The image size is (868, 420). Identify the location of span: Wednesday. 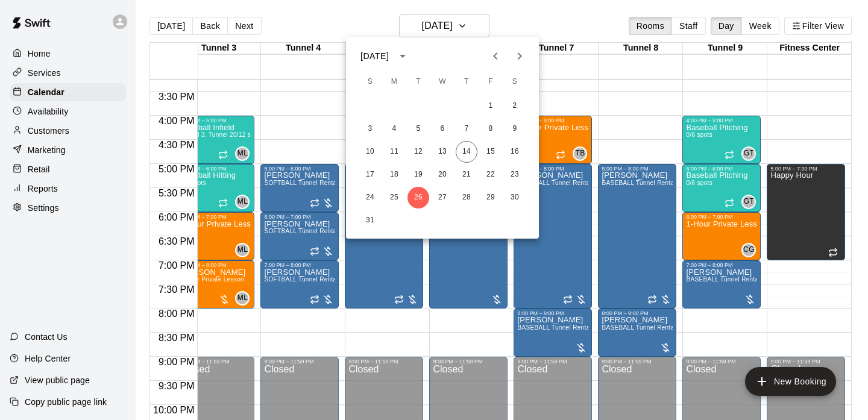
(443, 82).